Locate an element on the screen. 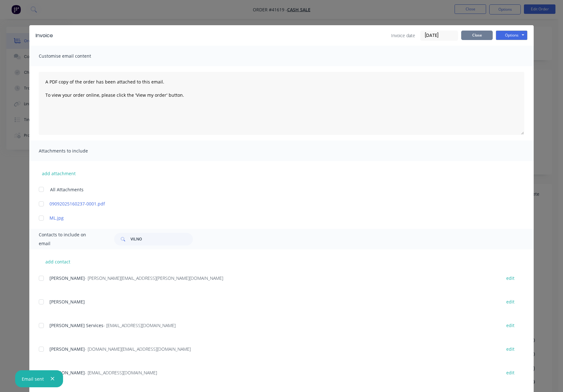 This screenshot has width=563, height=392. a: 09092025160237-0001.pdf is located at coordinates (272, 203).